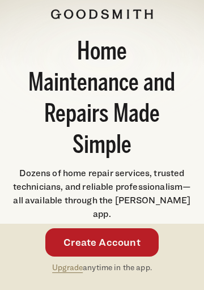  Describe the element at coordinates (102, 267) in the screenshot. I see `p: anytime in the app.` at that location.